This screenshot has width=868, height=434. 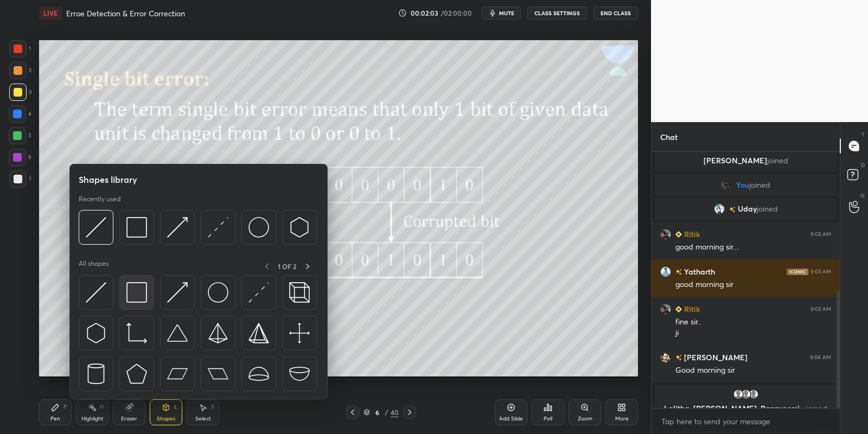 I want to click on div: More, so click(x=622, y=419).